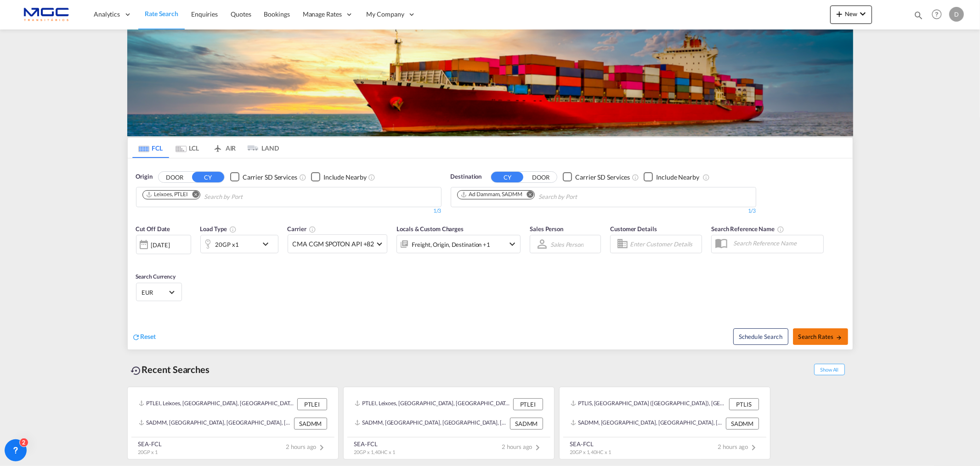 This screenshot has height=466, width=980. I want to click on span: Search Reference Name, so click(748, 228).